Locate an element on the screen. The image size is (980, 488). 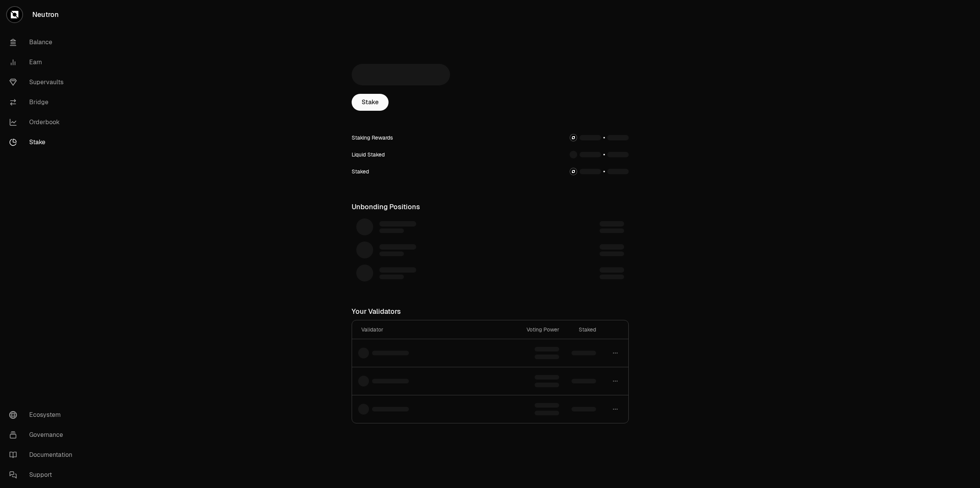
a: Bridge is located at coordinates (43, 102).